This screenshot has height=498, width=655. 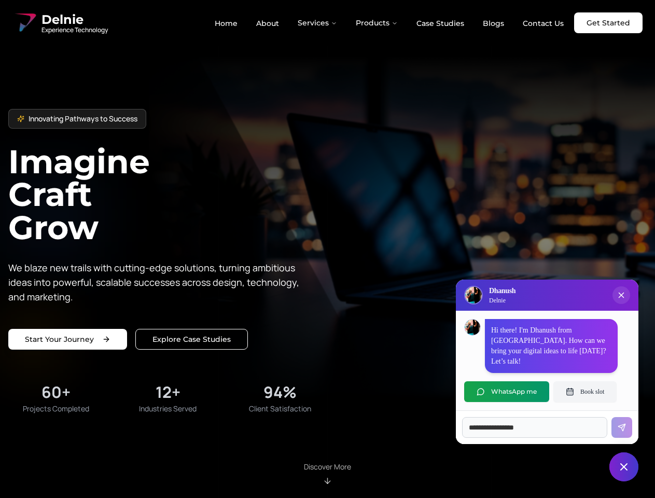 What do you see at coordinates (60, 23) in the screenshot?
I see `div: Delnie Logo Full` at bounding box center [60, 23].